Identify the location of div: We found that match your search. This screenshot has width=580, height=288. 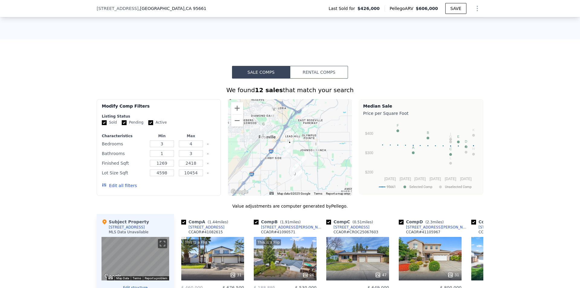
(290, 90).